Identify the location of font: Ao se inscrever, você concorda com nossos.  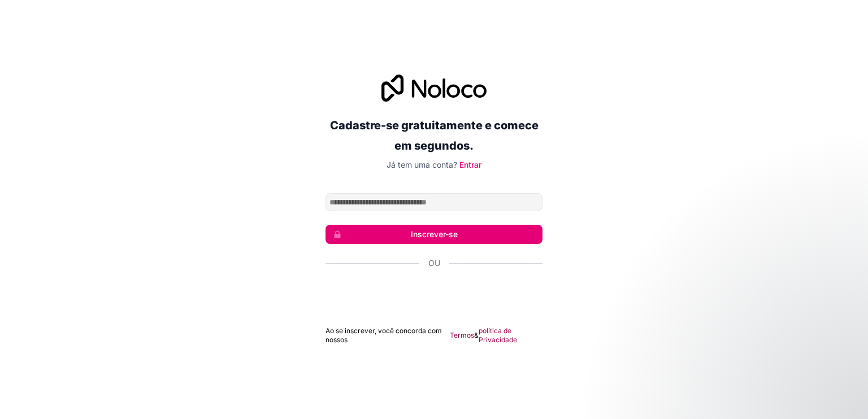
(383, 335).